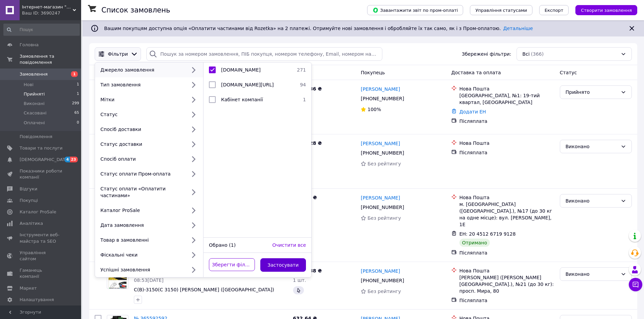  I want to click on span: Оплачені, so click(34, 123).